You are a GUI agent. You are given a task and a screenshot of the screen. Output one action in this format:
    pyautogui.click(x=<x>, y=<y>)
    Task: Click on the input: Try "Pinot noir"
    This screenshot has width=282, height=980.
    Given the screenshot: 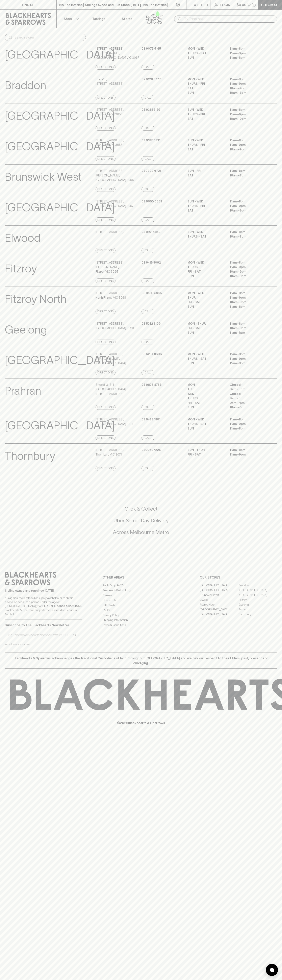 What is the action you would take?
    pyautogui.click(x=229, y=19)
    